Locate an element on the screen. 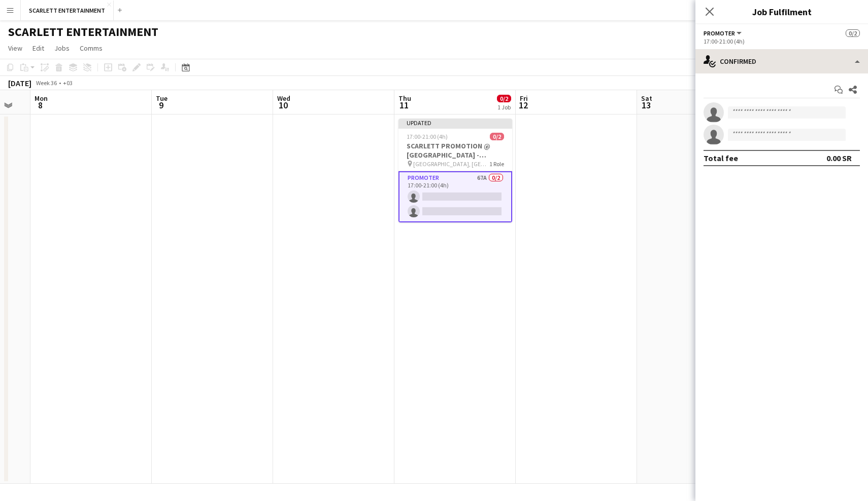 The width and height of the screenshot is (868, 501). a: Jobs is located at coordinates (62, 48).